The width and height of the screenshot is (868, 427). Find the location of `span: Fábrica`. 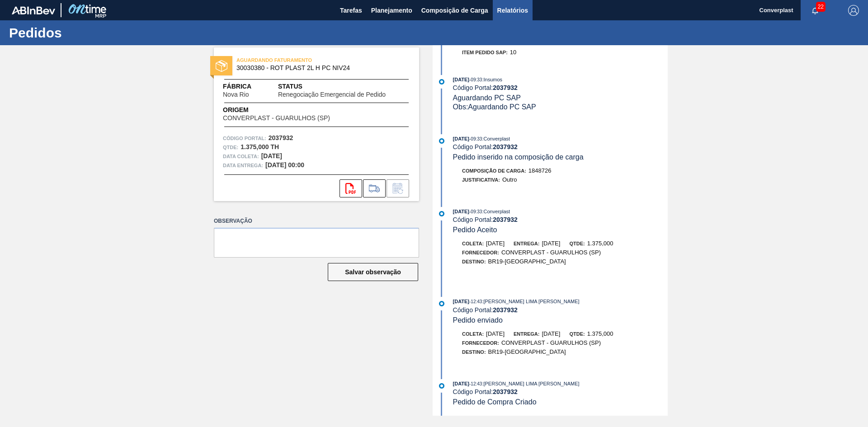

span: Fábrica is located at coordinates (250, 86).